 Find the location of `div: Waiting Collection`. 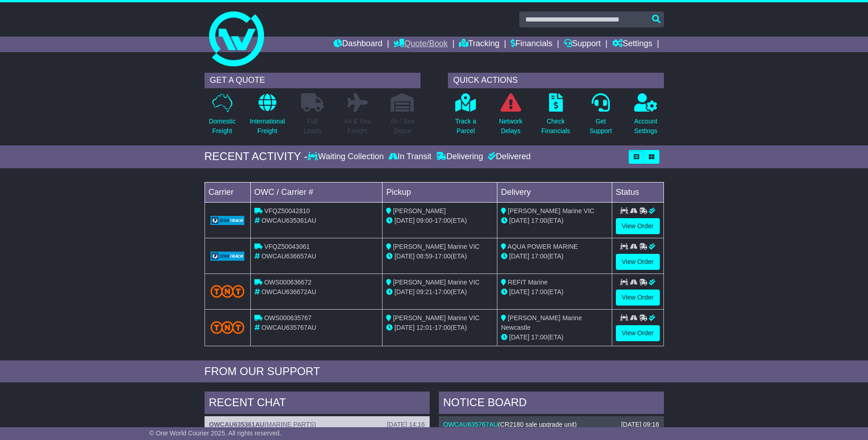

div: Waiting Collection is located at coordinates (347, 157).